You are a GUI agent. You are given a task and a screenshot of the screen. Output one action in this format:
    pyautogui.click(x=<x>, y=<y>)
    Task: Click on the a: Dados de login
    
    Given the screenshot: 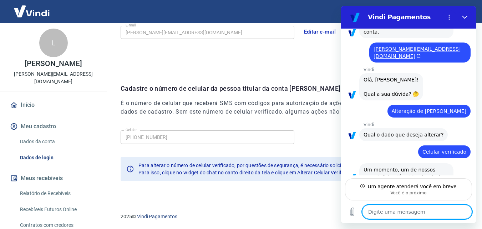 What is the action you would take?
    pyautogui.click(x=57, y=157)
    